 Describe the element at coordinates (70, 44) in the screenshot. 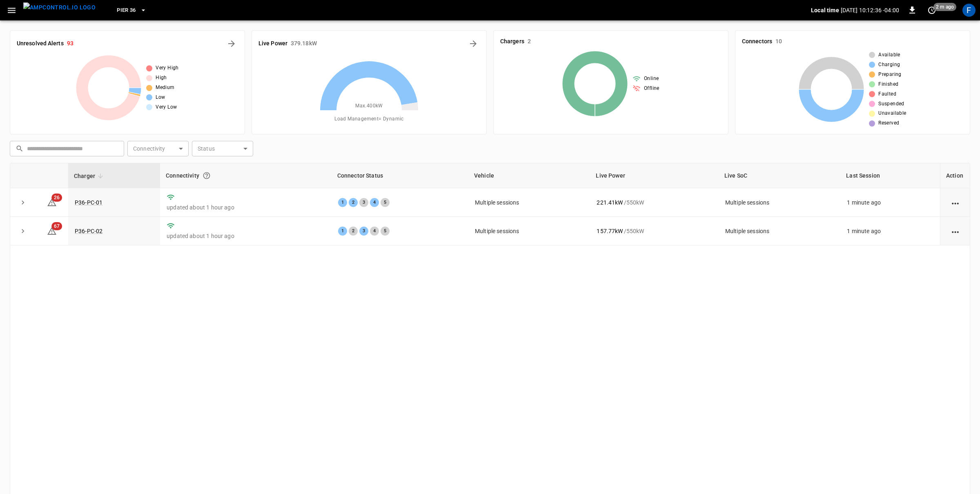

I see `h6: 93` at that location.